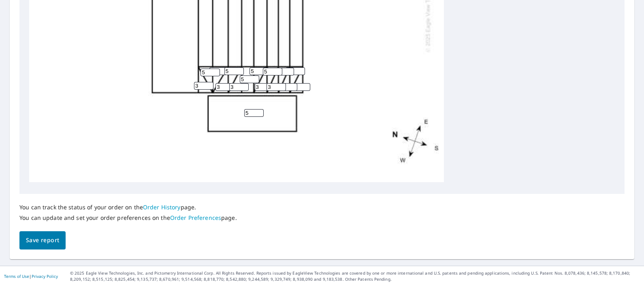  What do you see at coordinates (161, 207) in the screenshot?
I see `a: Order History` at bounding box center [161, 207].